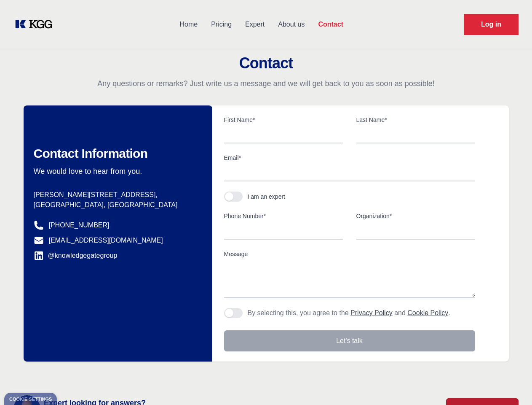 The image size is (532, 405). What do you see at coordinates (428, 312) in the screenshot?
I see `a: Cookie Policy` at bounding box center [428, 312].